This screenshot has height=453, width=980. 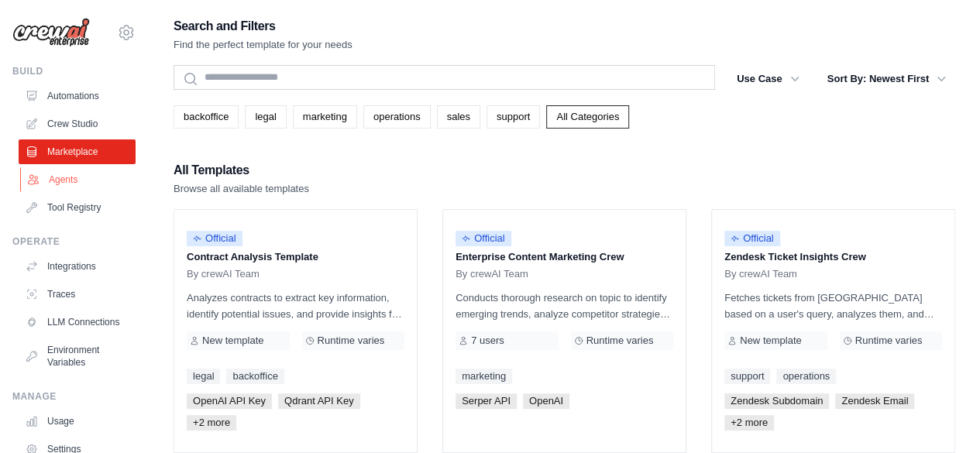 What do you see at coordinates (77, 356) in the screenshot?
I see `a: Environment Variables` at bounding box center [77, 356].